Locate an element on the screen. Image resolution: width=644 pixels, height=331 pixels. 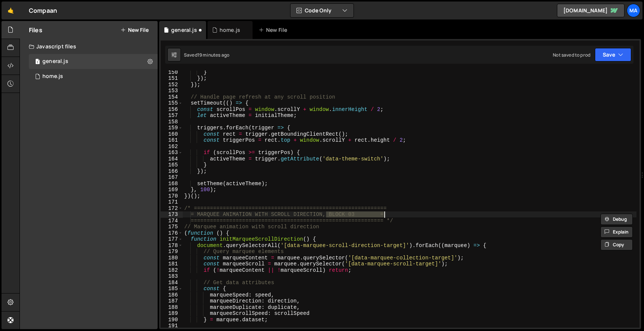
div: 169 is located at coordinates (171, 189).